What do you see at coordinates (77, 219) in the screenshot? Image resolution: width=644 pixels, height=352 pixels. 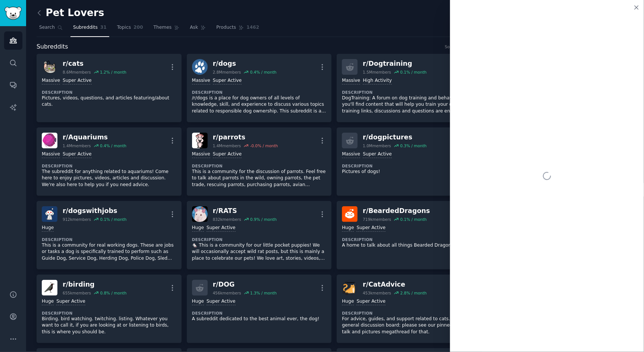 I see `div: 912k members` at bounding box center [77, 219].